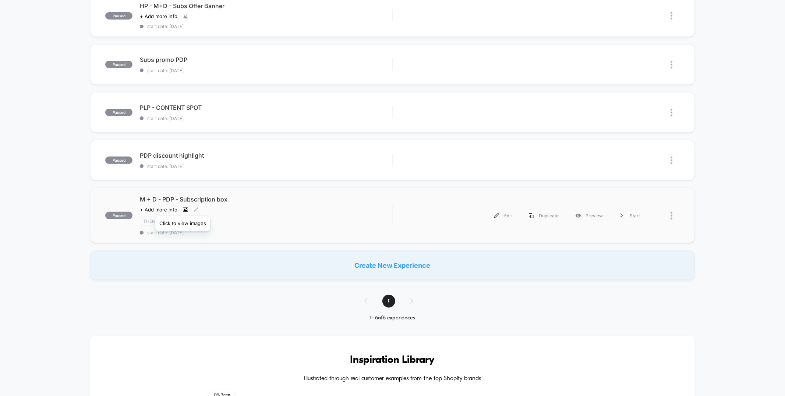 The height and width of the screenshot is (396, 785). What do you see at coordinates (389, 301) in the screenshot?
I see `span: 1` at bounding box center [389, 301].